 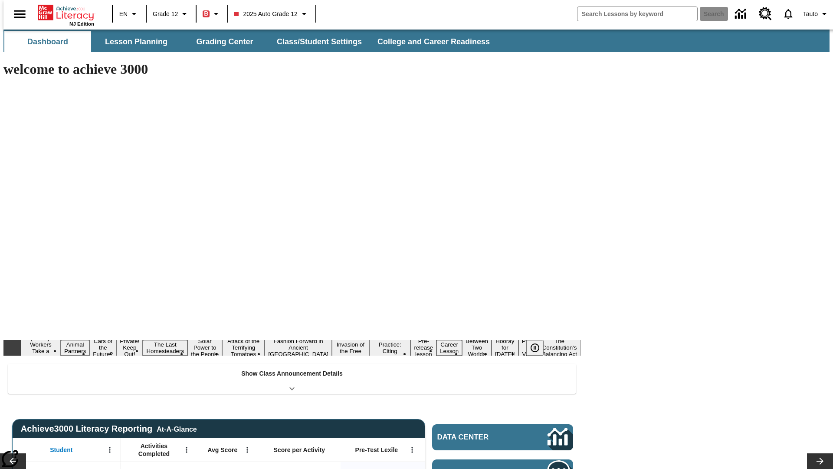 I want to click on span: Student, so click(x=61, y=449).